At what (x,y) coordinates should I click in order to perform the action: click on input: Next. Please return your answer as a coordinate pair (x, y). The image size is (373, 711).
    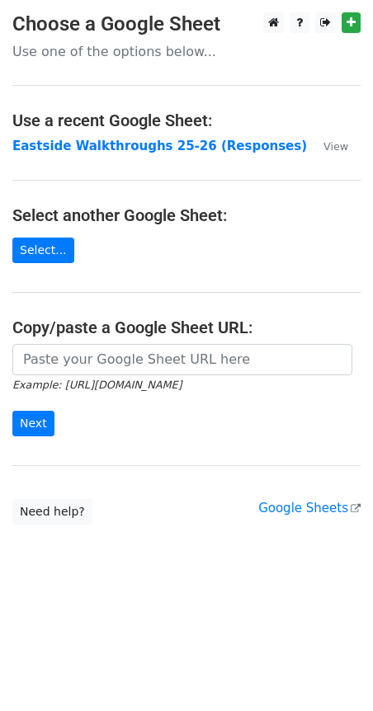
    Looking at the image, I should click on (33, 423).